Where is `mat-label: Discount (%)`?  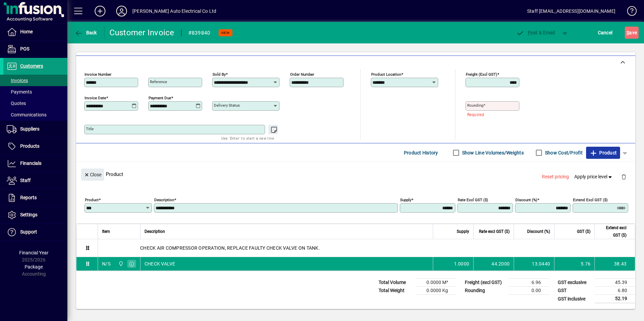
mat-label: Discount (%) is located at coordinates (526, 200).